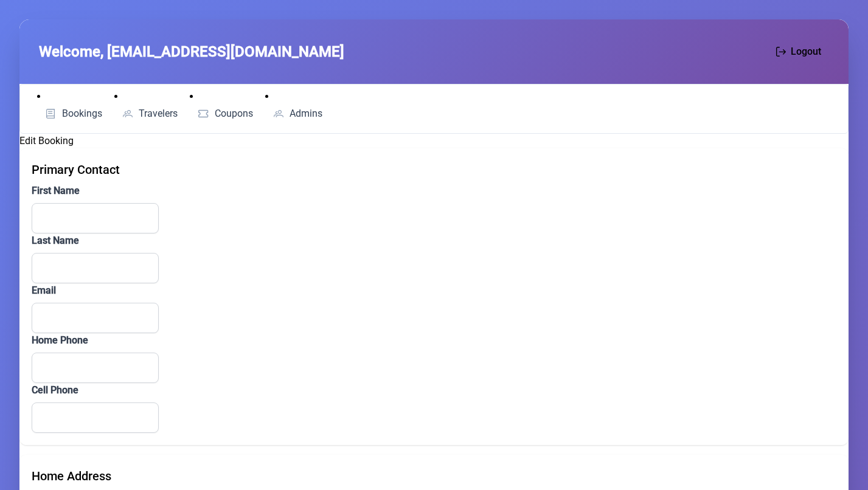  What do you see at coordinates (82, 114) in the screenshot?
I see `span: Bookings` at bounding box center [82, 114].